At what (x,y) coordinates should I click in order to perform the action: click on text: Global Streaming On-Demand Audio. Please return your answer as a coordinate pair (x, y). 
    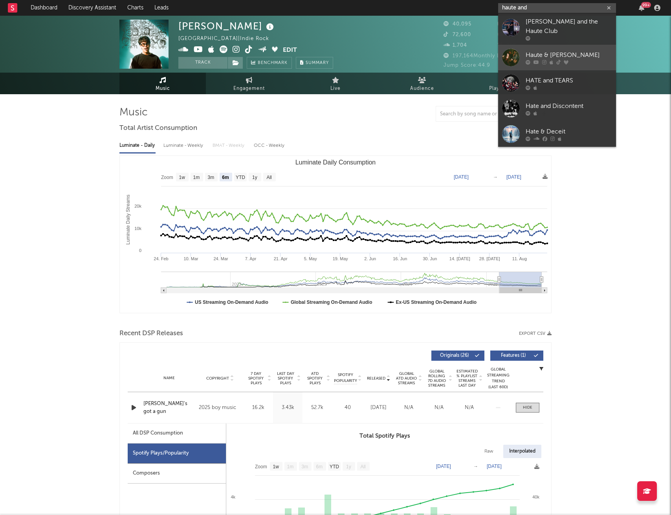
    Looking at the image, I should click on (331, 302).